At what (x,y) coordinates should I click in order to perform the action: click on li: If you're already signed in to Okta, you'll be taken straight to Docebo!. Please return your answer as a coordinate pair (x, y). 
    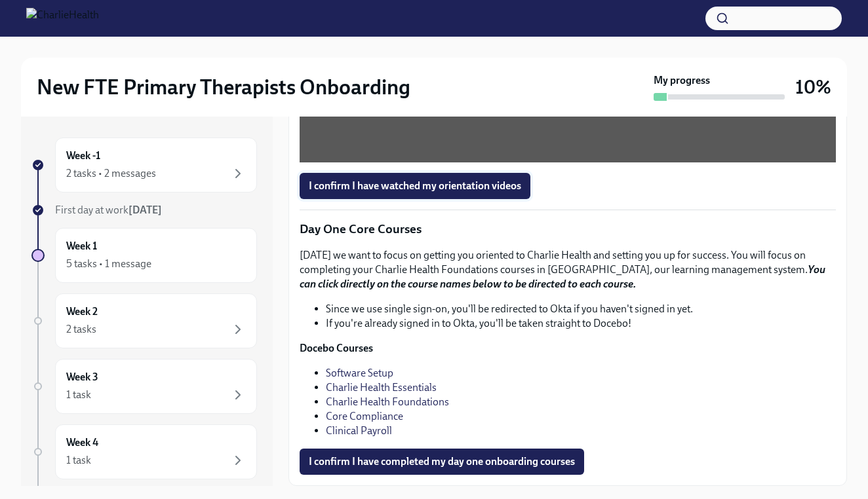
    Looking at the image, I should click on (581, 324).